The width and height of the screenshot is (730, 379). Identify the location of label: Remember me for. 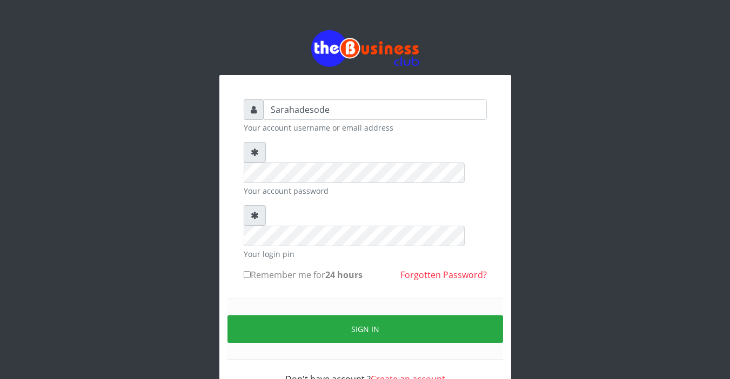
(303, 275).